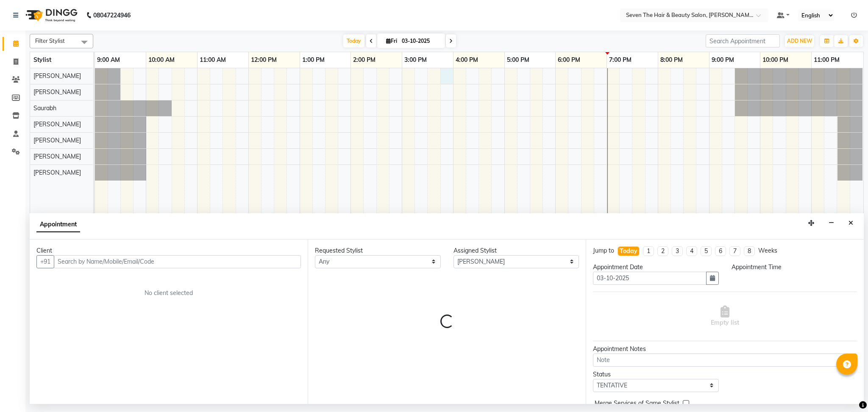 The height and width of the screenshot is (412, 868). I want to click on div: Status, so click(656, 374).